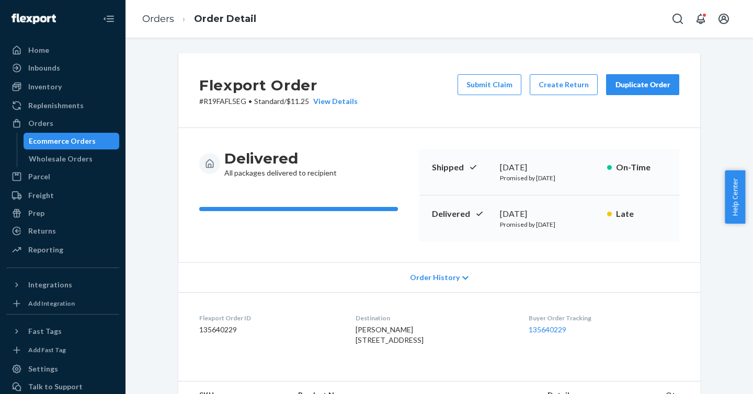 The width and height of the screenshot is (753, 394). Describe the element at coordinates (63, 350) in the screenshot. I see `a: Add Fast Tag` at that location.